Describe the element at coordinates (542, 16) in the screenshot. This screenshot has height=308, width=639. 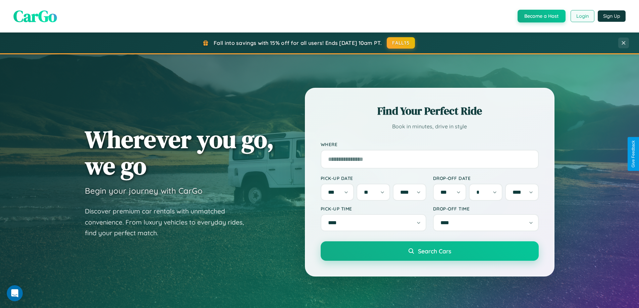
I see `button: Become a Host` at that location.